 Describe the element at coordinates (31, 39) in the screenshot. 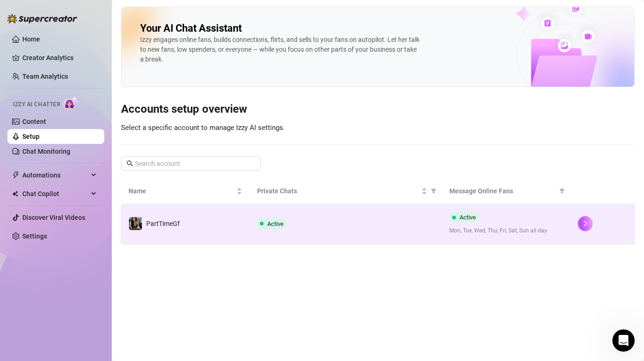

I see `a: Home` at that location.